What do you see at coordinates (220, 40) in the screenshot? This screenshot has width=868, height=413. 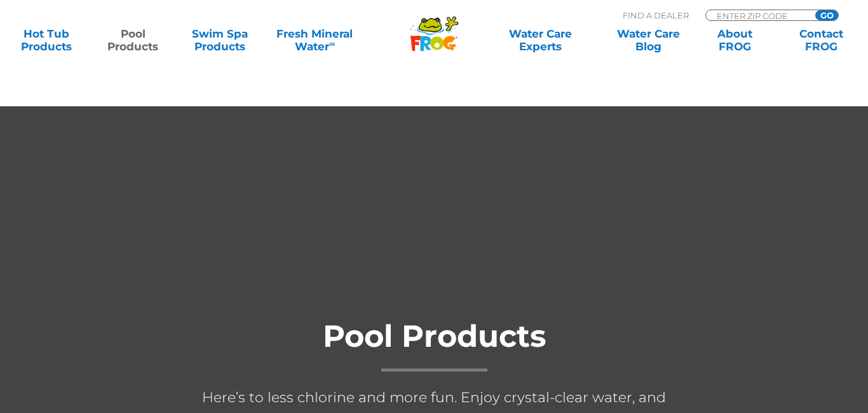 I see `a: Swim SpaProducts` at bounding box center [220, 40].